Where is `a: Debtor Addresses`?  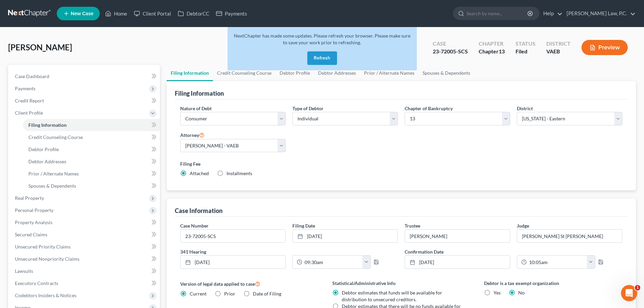
a: Debtor Addresses is located at coordinates (91, 161).